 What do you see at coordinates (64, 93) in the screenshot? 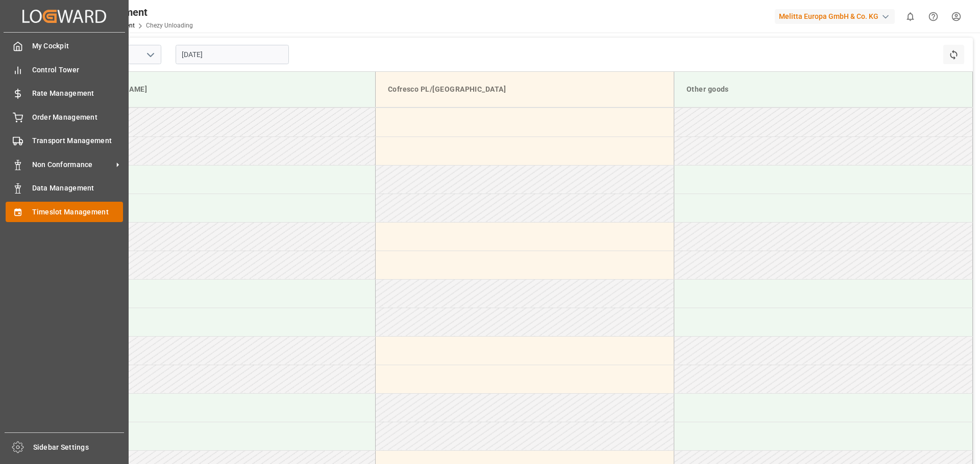
I see `a: Rate Management` at bounding box center [64, 93].